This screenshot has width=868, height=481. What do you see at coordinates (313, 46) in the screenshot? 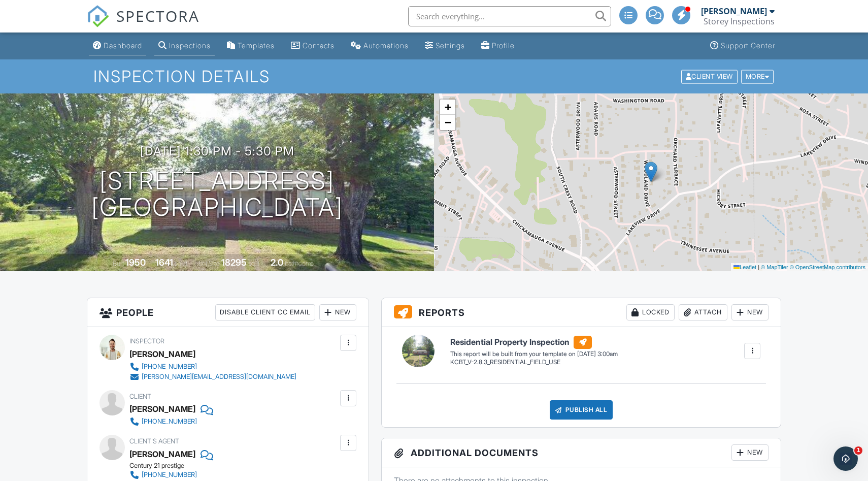
I see `a: Contacts` at bounding box center [313, 46].